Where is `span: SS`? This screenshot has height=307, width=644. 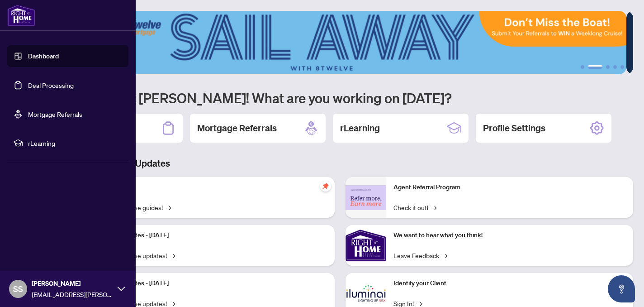
span: SS is located at coordinates (18, 289).